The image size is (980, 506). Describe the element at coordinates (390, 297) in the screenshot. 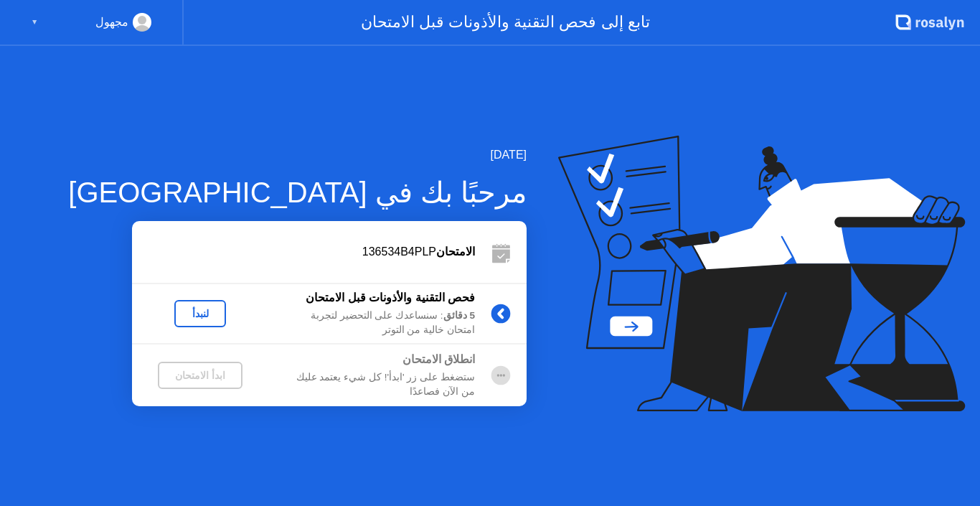

I see `b: فحص التقنية والأذونات قبل الامتحان` at that location.